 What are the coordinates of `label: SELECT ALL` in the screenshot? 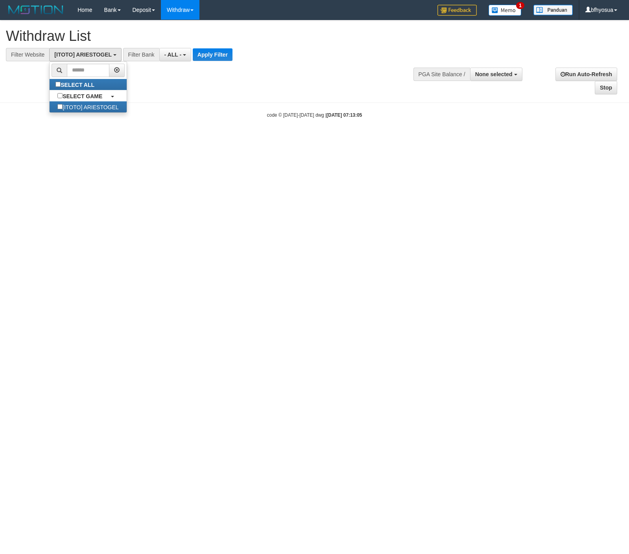 It's located at (76, 85).